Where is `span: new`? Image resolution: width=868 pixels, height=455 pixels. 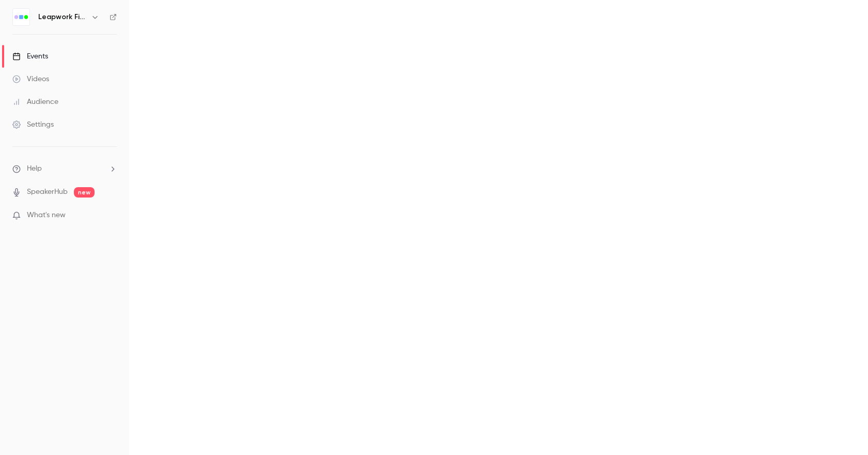
span: new is located at coordinates (84, 192).